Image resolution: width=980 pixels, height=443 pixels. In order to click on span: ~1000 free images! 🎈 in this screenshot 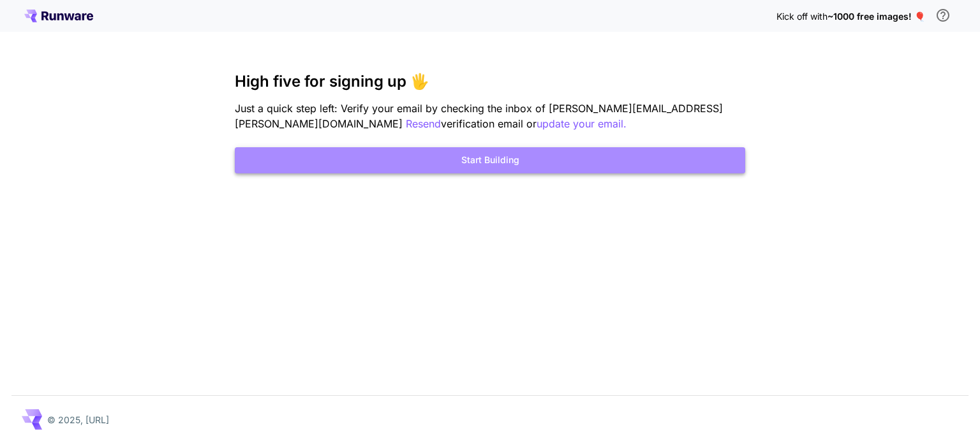, I will do `click(876, 16)`.